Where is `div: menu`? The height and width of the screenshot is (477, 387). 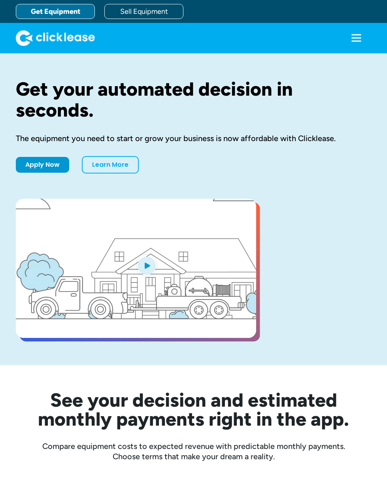
div: menu is located at coordinates (356, 38).